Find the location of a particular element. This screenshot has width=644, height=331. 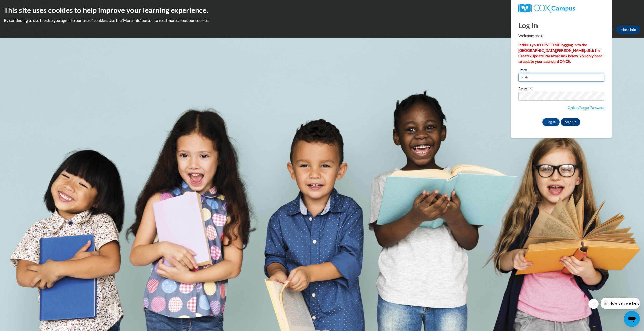

span: Hi. How can we help? is located at coordinates (22, 6).